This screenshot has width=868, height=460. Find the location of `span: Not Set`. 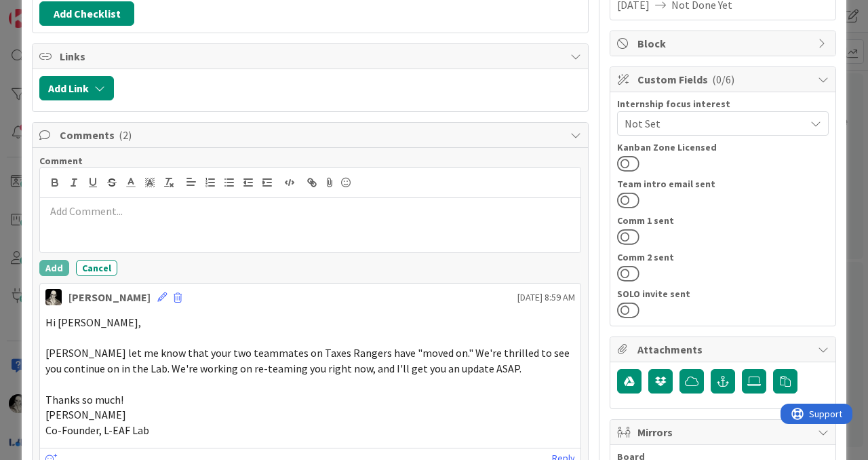

span: Not Set is located at coordinates (715, 124).